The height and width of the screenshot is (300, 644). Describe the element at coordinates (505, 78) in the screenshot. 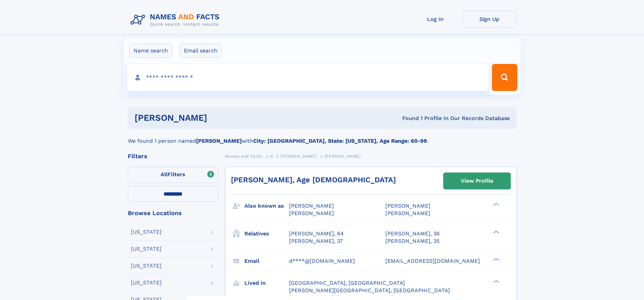

I see `button: Search Button` at that location.